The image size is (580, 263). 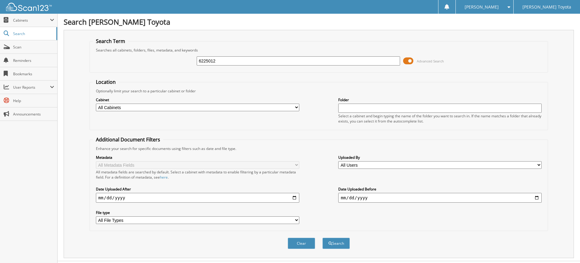 I want to click on div: Chat Widget, so click(x=565, y=248).